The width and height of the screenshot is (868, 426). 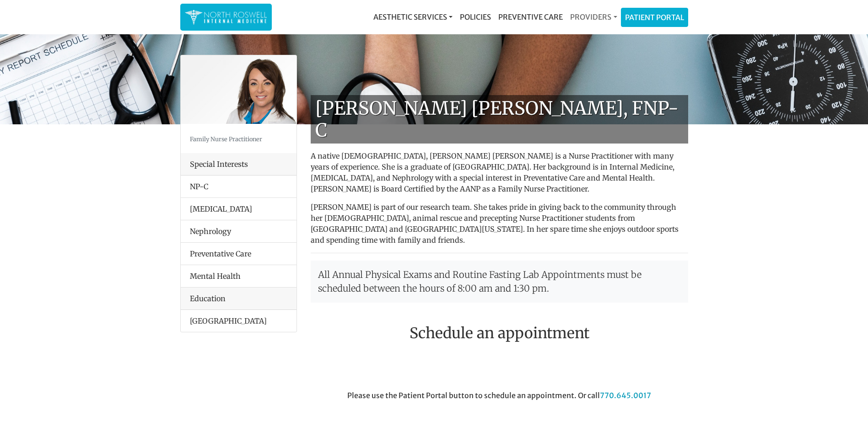 I want to click on a: Policies, so click(x=475, y=17).